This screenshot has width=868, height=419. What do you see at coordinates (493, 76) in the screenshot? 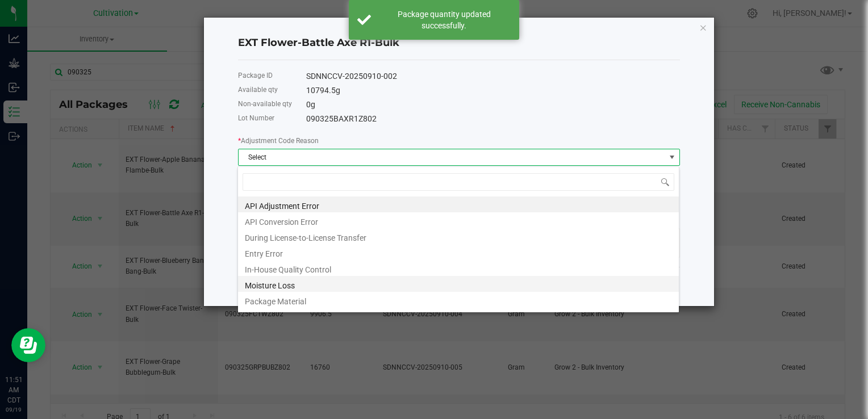
I see `div: SDNNCCV-20250910-002` at bounding box center [493, 76].